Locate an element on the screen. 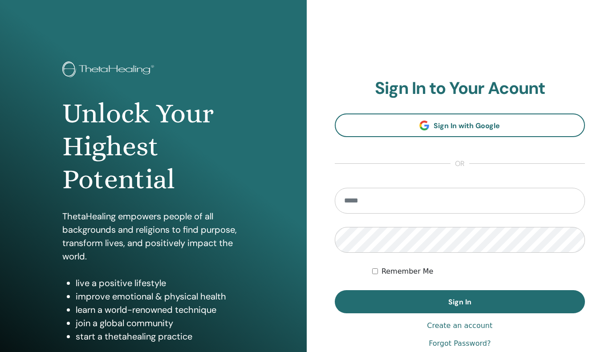  span: Sign In is located at coordinates (460, 302).